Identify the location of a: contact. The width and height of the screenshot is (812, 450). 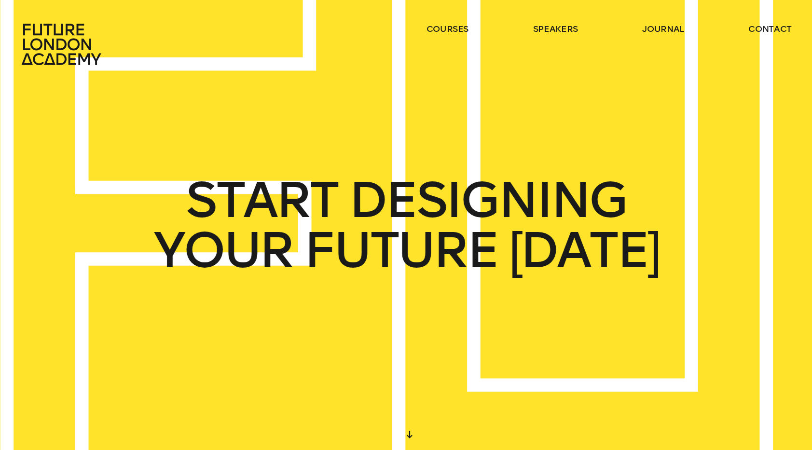
(770, 29).